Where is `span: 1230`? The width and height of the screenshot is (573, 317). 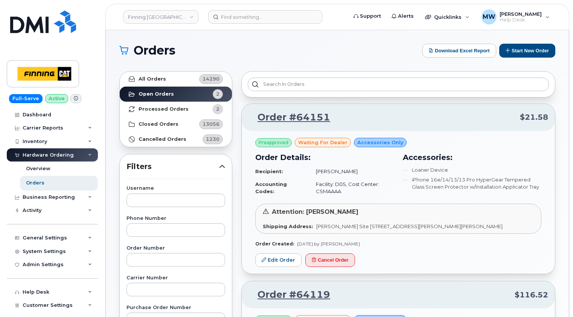
span: 1230 is located at coordinates (213, 139).